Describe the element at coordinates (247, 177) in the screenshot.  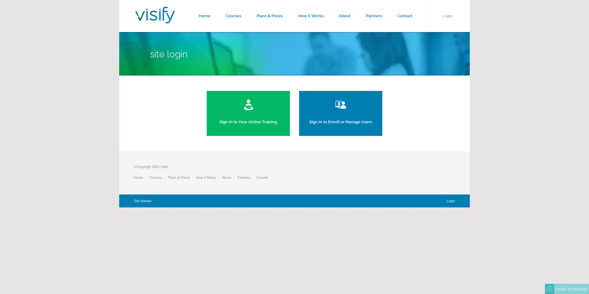
I see `a: Partners` at that location.